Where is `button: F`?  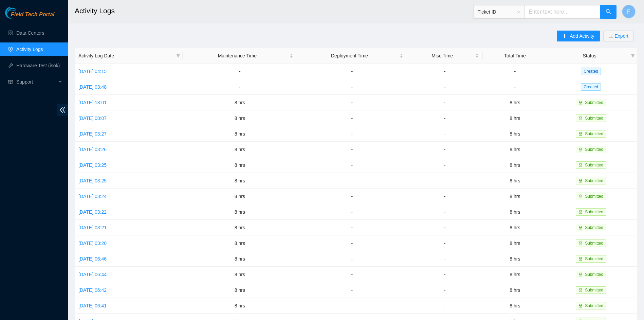
button: F is located at coordinates (628, 11).